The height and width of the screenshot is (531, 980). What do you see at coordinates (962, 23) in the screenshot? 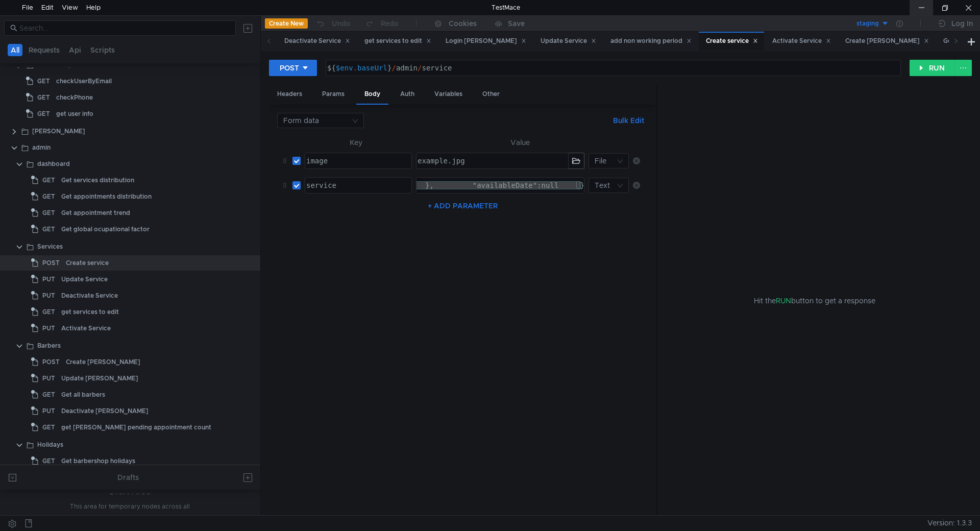
I see `div: Log In` at bounding box center [962, 23].